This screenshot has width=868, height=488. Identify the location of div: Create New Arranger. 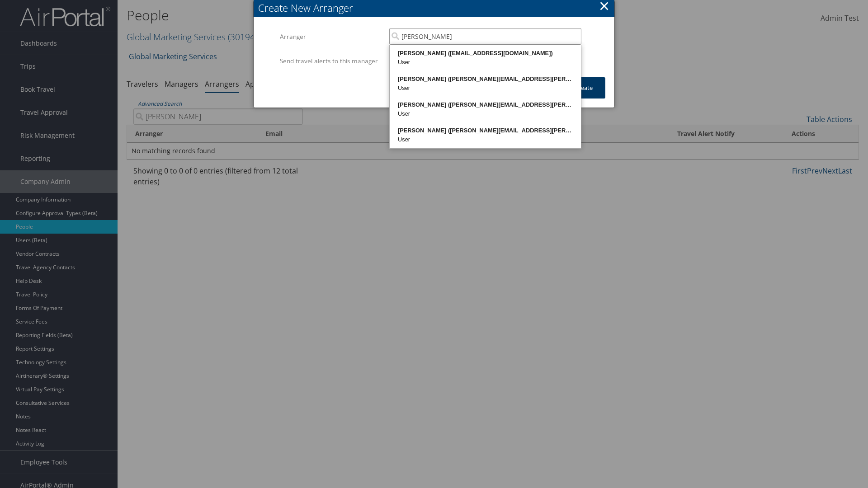
(436, 7).